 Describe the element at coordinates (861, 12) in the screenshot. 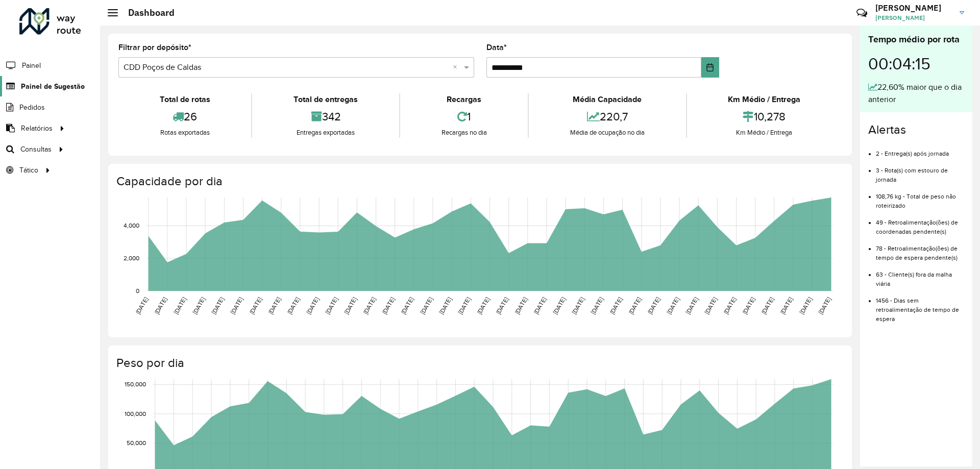

I see `a: Contato Rápido` at that location.